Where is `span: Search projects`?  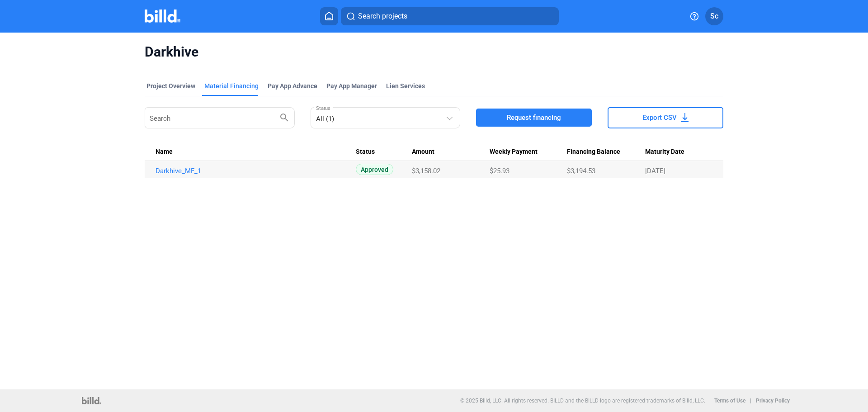 span: Search projects is located at coordinates (383, 16).